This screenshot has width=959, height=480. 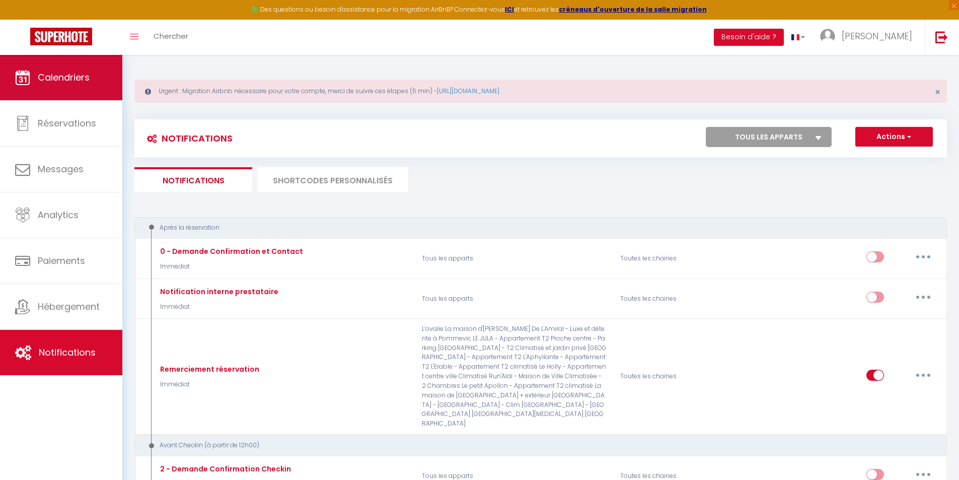 What do you see at coordinates (187, 138) in the screenshot?
I see `h3: Notifications` at bounding box center [187, 138].